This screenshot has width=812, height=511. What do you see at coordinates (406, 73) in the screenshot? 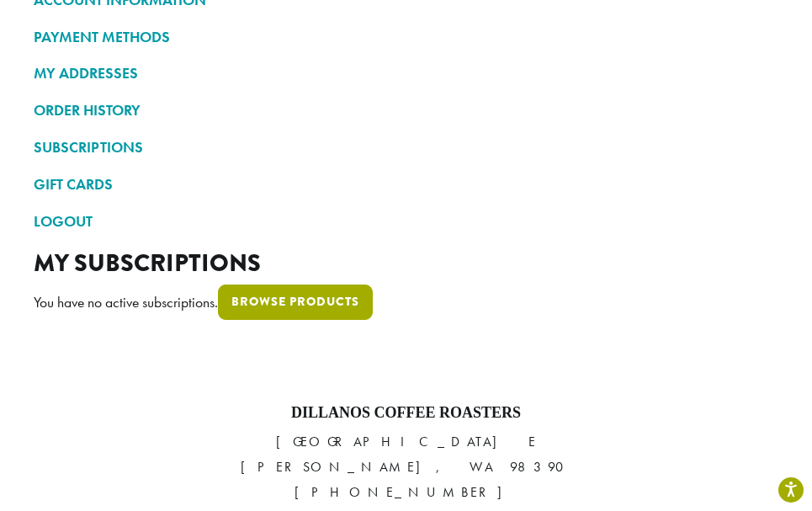
I see `a: MY ADDRESSES` at bounding box center [406, 73].